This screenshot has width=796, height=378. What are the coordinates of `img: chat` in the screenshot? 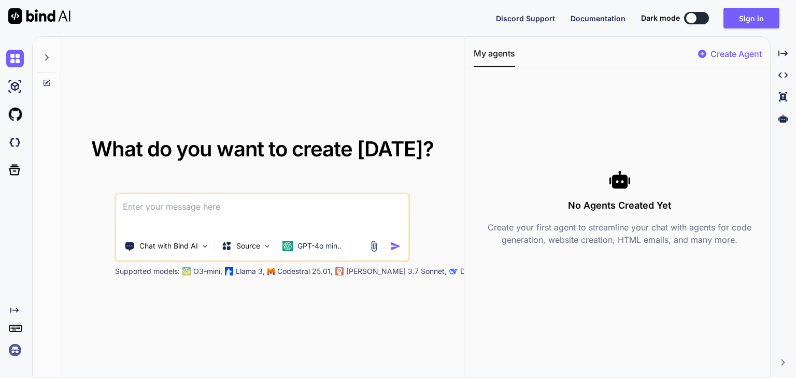 It's located at (15, 59).